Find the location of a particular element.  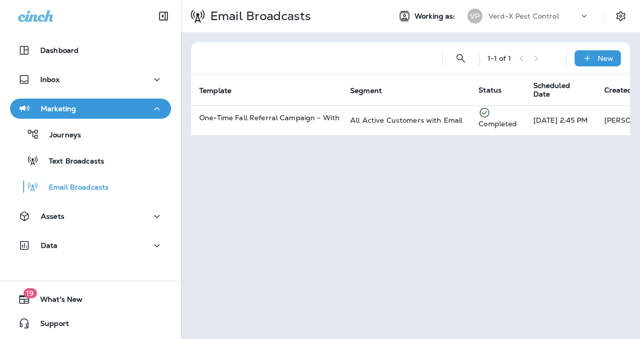

button: Email Broadcasts is located at coordinates (91, 187).